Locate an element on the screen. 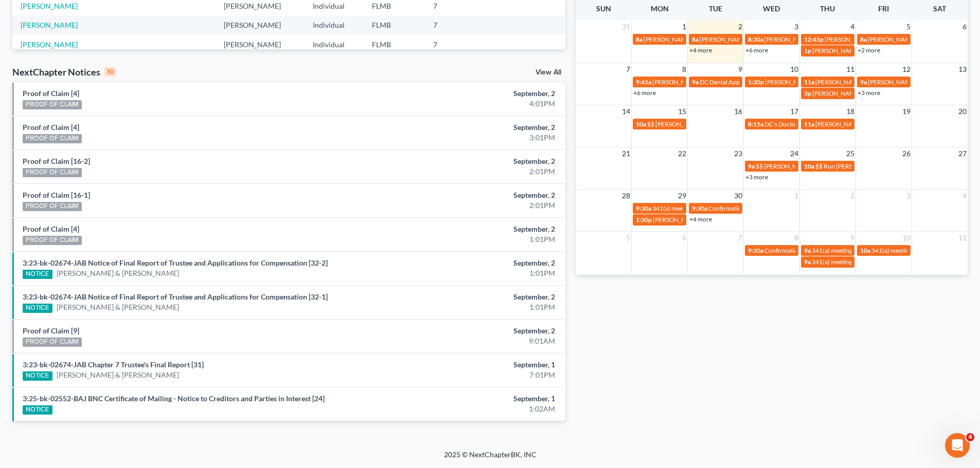 The width and height of the screenshot is (980, 468). span: 25 is located at coordinates (850, 154).